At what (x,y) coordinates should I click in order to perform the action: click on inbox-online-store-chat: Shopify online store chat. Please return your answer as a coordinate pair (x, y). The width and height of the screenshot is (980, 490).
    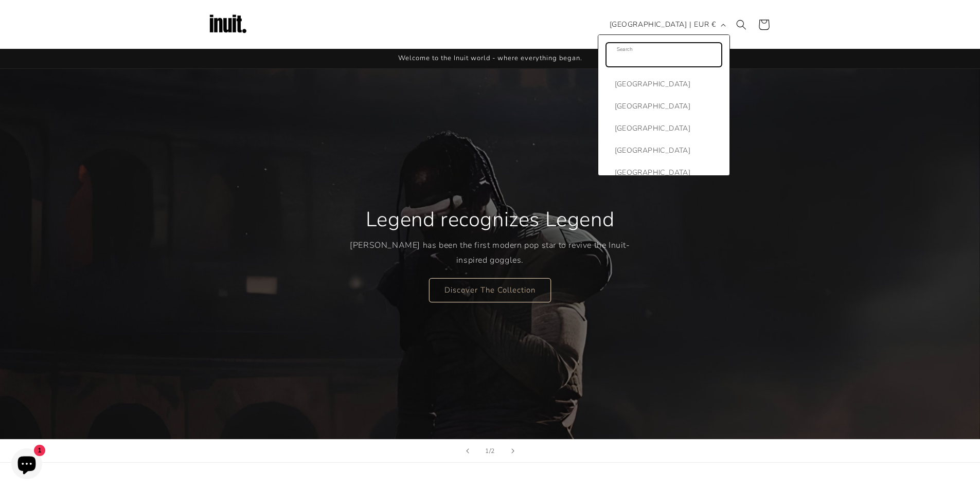
    Looking at the image, I should click on (27, 465).